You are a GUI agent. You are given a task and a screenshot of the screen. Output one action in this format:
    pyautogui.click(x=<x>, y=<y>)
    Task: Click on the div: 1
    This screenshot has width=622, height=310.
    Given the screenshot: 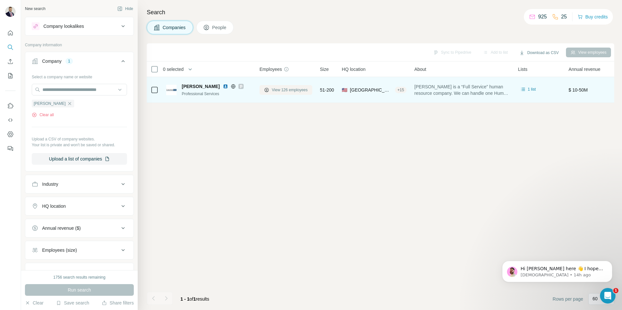 What is the action you would take?
    pyautogui.click(x=69, y=61)
    